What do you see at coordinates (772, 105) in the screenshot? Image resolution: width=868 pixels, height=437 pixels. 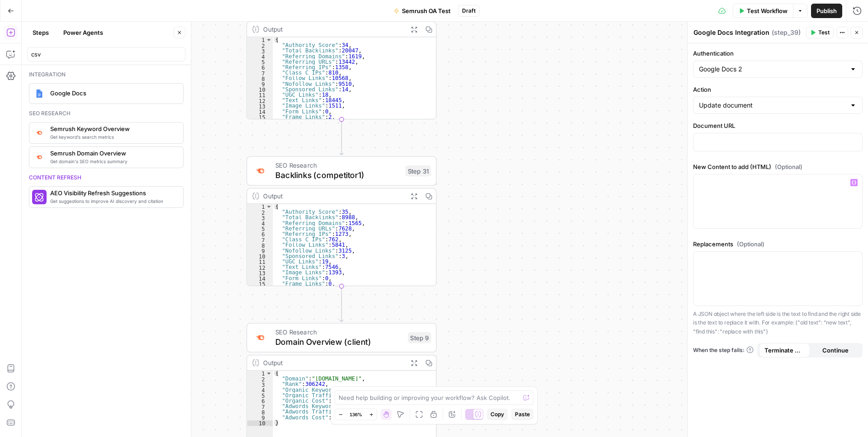 I see `input: Update document` at bounding box center [772, 105].